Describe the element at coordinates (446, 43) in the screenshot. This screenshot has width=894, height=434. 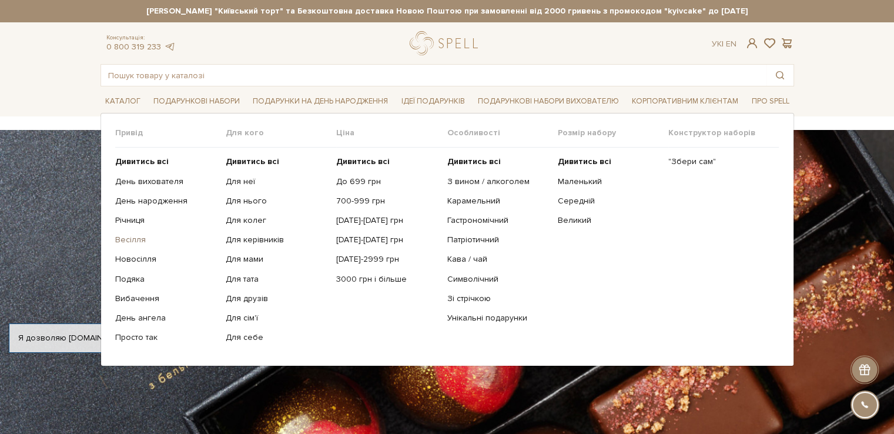
I see `a: logo` at that location.